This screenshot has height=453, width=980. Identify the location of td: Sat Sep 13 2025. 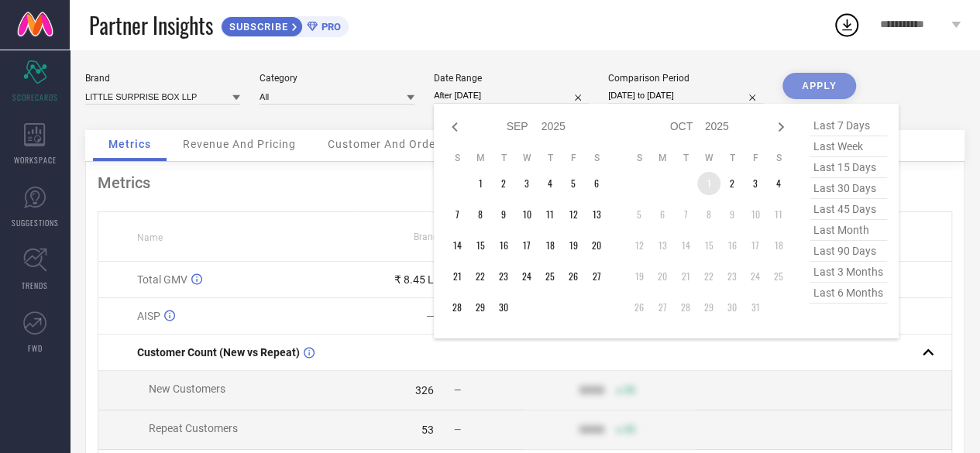
(597, 214).